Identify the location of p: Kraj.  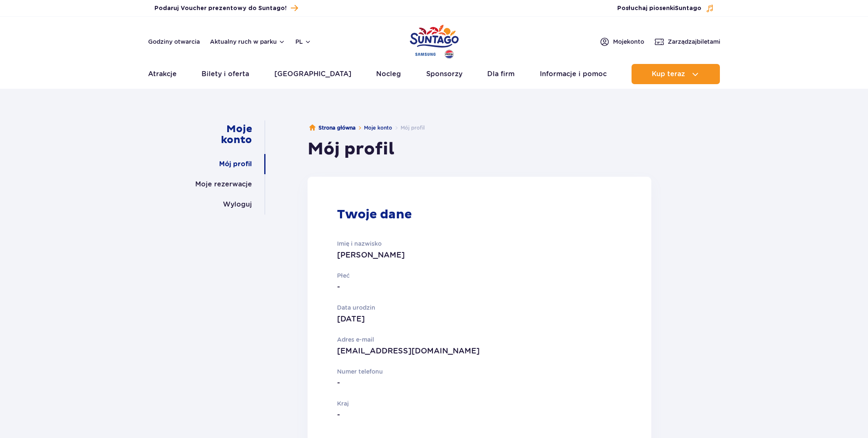
(447, 404).